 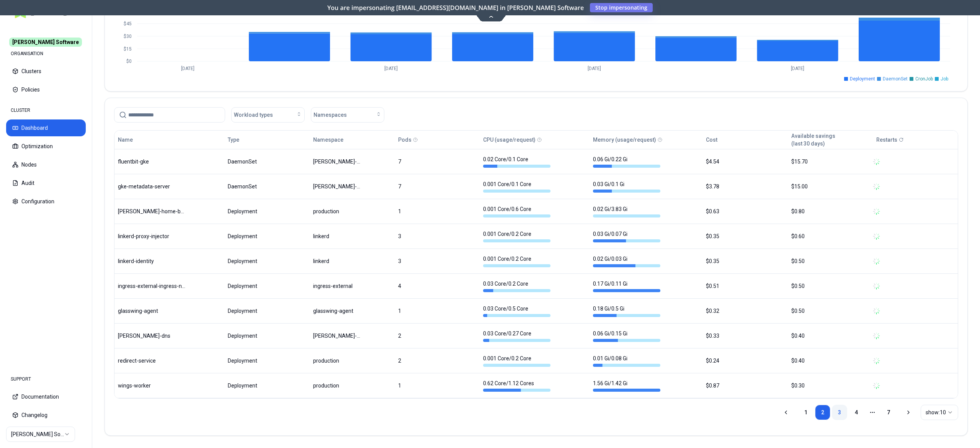 What do you see at coordinates (152, 286) in the screenshot?
I see `div: ingress-external-ingress-nginx-controller` at bounding box center [152, 286].